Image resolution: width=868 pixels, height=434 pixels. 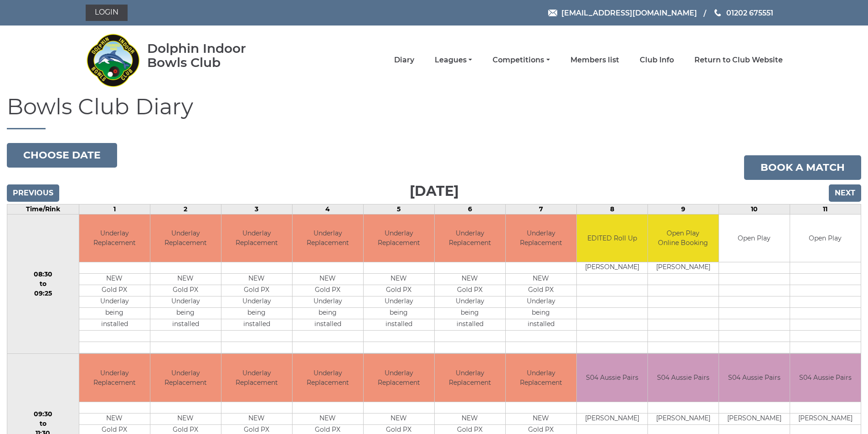 I want to click on a: Competitions, so click(x=521, y=60).